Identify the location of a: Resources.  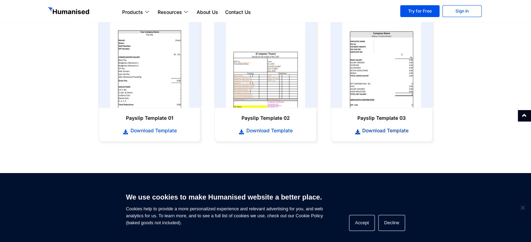
(174, 12).